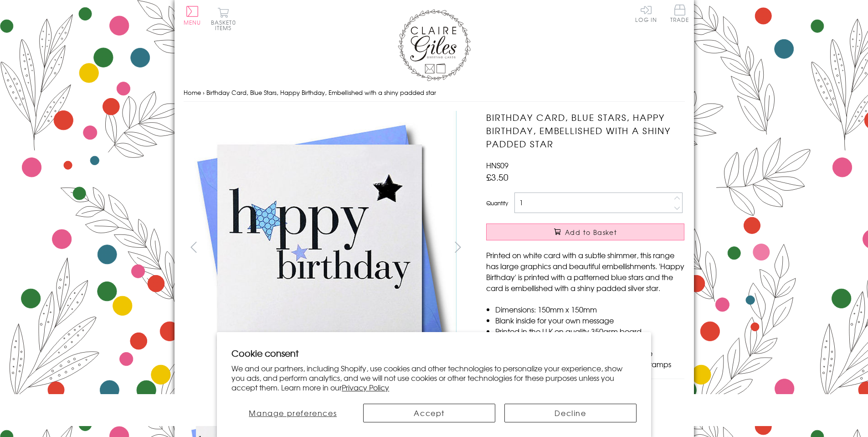 The image size is (868, 437). I want to click on button: Accept, so click(429, 413).